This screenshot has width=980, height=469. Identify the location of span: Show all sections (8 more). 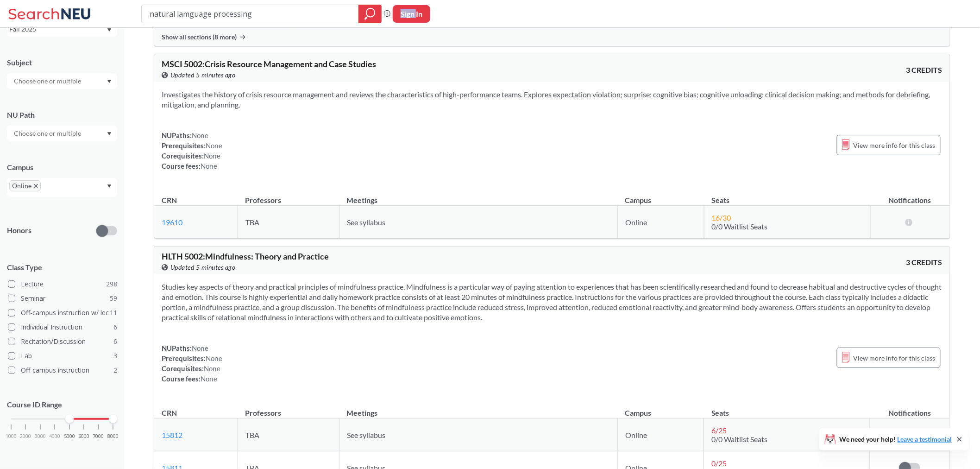
(199, 37).